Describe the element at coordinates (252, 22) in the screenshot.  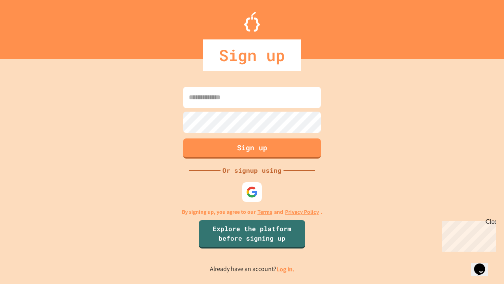
I see `img: Logo.svg` at that location.